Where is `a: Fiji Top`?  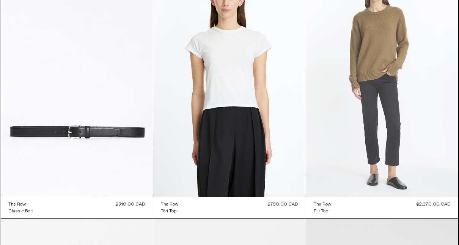 a: Fiji Top is located at coordinates (323, 212).